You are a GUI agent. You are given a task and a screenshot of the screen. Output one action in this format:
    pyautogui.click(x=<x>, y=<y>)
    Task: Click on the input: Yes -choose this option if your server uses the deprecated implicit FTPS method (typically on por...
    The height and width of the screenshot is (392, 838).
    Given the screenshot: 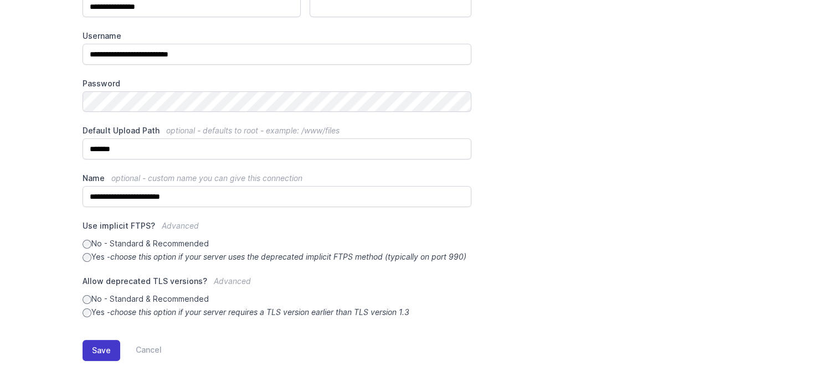 What is the action you would take?
    pyautogui.click(x=87, y=258)
    